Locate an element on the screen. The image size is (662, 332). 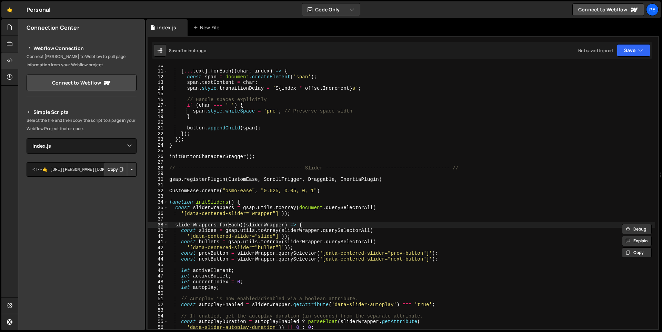
div: Pe is located at coordinates (653, 10).